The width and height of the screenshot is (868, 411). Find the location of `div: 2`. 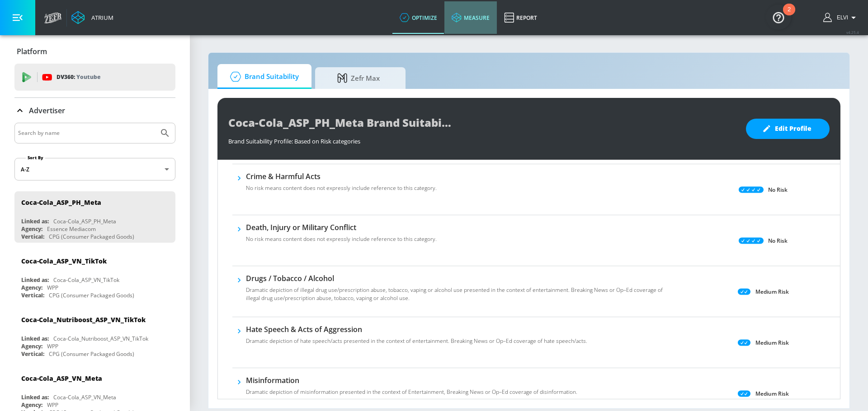

div: 2 is located at coordinates (788, 15).